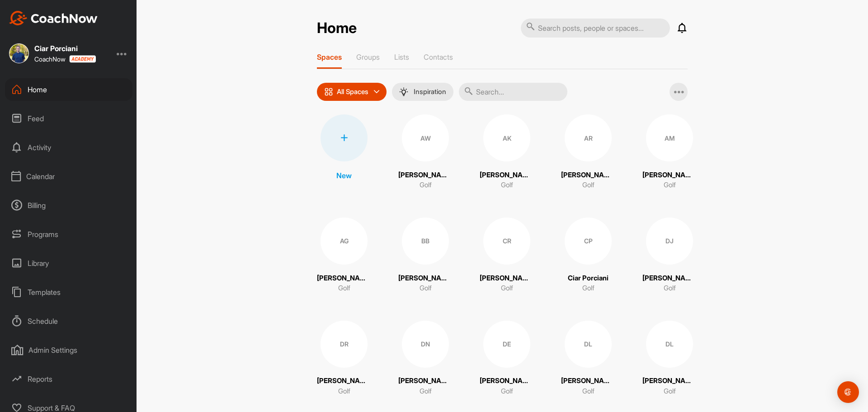 The width and height of the screenshot is (868, 412). Describe the element at coordinates (69, 205) in the screenshot. I see `div: Billing` at that location.